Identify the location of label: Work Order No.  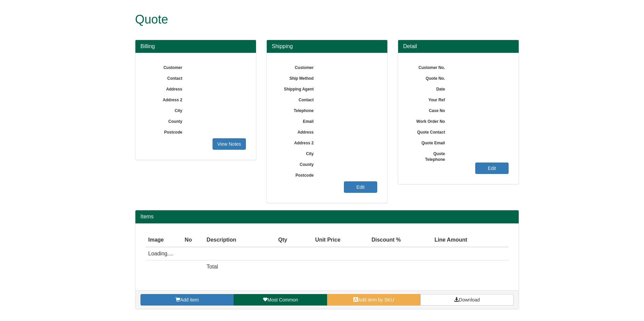
(429, 121).